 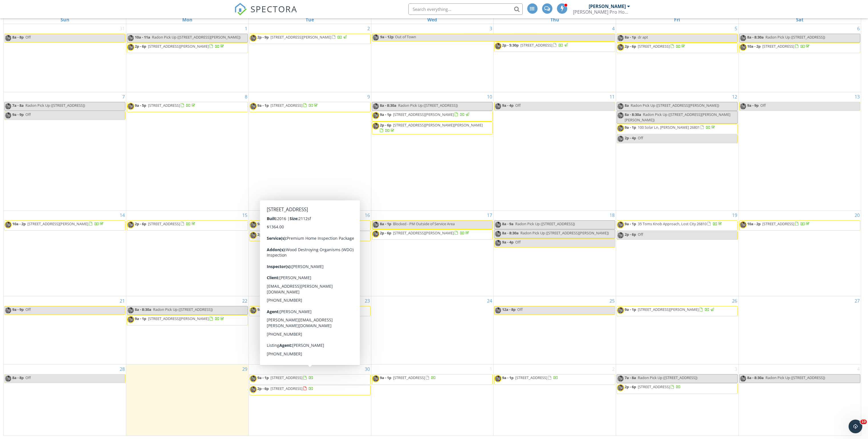 I want to click on a: Go to September 28, 2025, so click(x=122, y=370).